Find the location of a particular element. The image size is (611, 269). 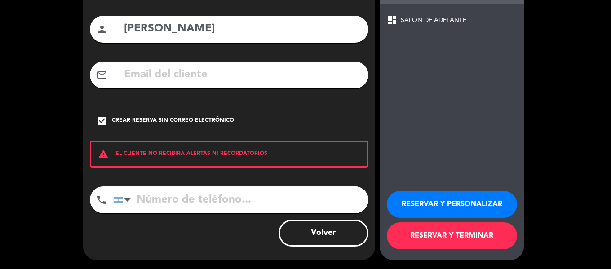

button: Volver is located at coordinates (323, 233).